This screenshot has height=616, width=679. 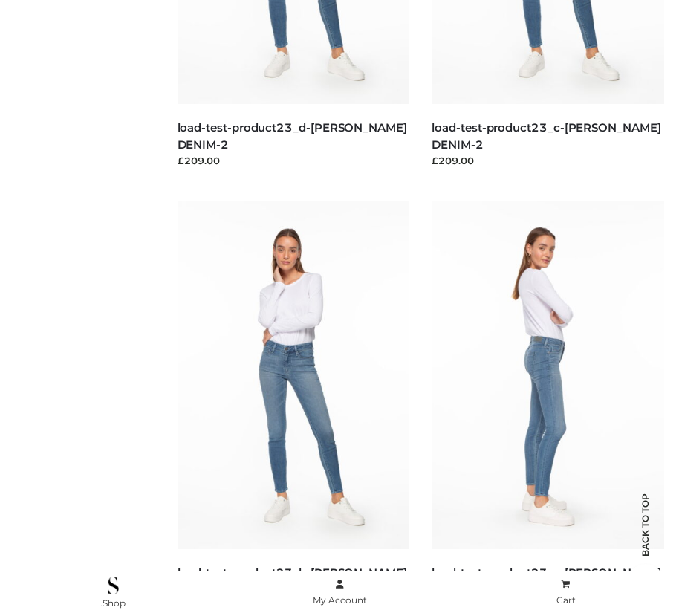 What do you see at coordinates (113, 602) in the screenshot?
I see `span: .Shop` at bounding box center [113, 602].